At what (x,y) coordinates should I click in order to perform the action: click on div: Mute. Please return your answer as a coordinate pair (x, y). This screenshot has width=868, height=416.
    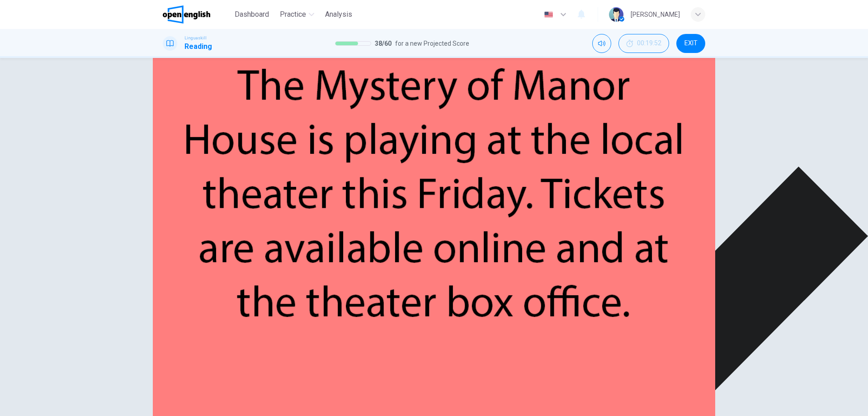
    Looking at the image, I should click on (602, 44).